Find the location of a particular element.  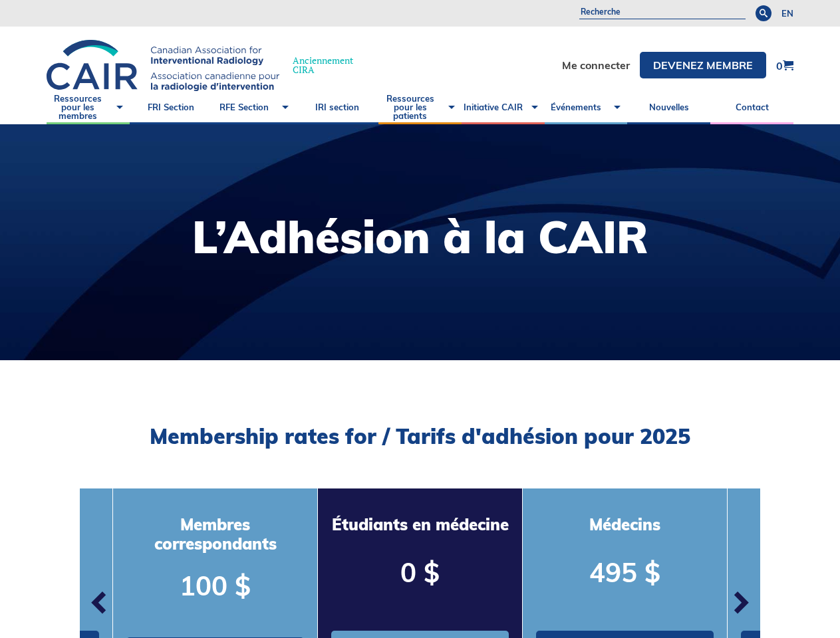

a: 0 is located at coordinates (785, 65).